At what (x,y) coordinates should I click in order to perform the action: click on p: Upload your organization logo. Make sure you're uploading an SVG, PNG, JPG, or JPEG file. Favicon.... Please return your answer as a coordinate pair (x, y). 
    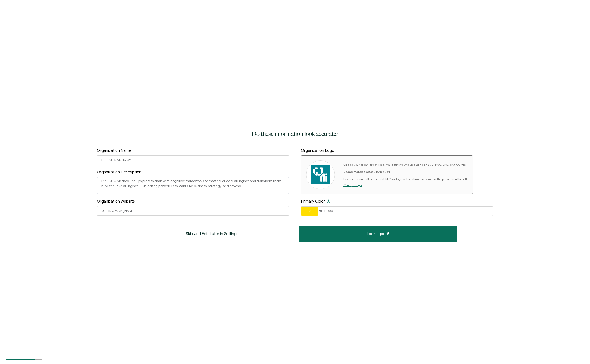
    Looking at the image, I should click on (405, 172).